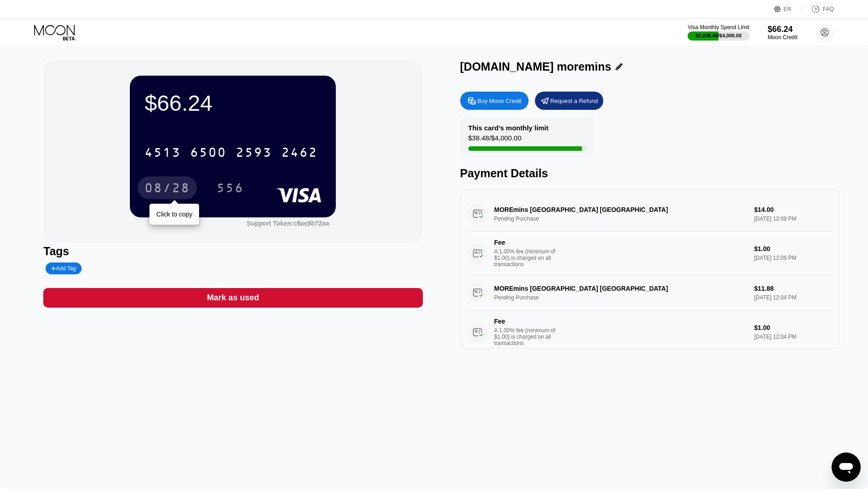 The image size is (868, 489). I want to click on div: Mark as used, so click(233, 297).